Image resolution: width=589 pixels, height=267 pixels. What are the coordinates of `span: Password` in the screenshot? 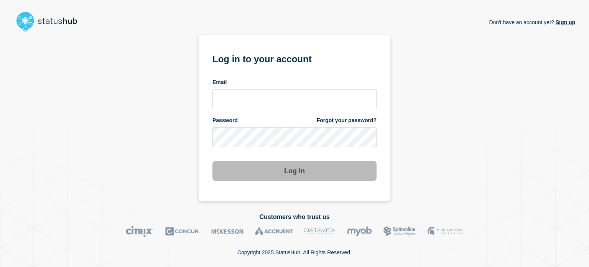 It's located at (225, 120).